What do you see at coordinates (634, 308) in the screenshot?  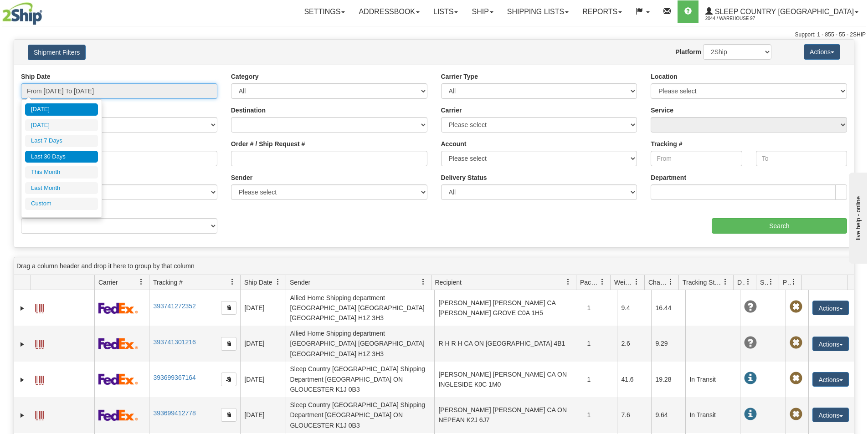 I see `td: 9.4` at bounding box center [634, 308].